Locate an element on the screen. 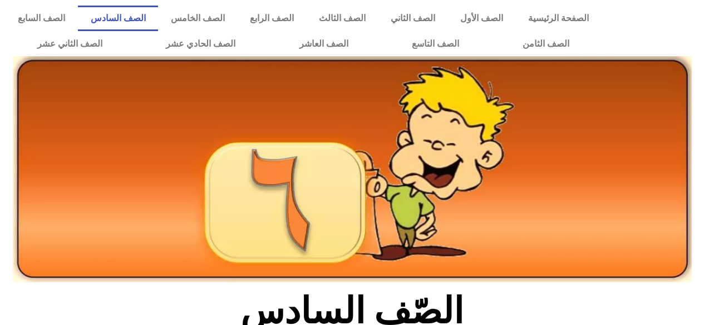  a: الصف الثاني is located at coordinates (412, 18).